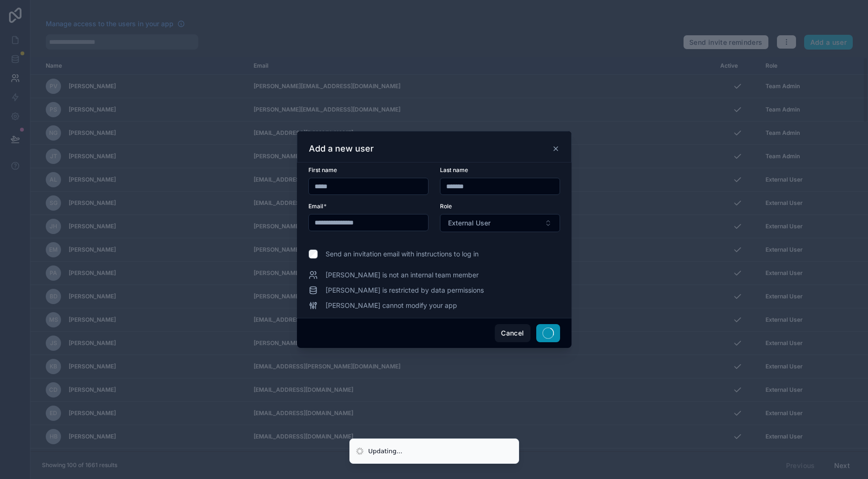 This screenshot has width=868, height=479. What do you see at coordinates (316, 206) in the screenshot?
I see `span: Email` at bounding box center [316, 206].